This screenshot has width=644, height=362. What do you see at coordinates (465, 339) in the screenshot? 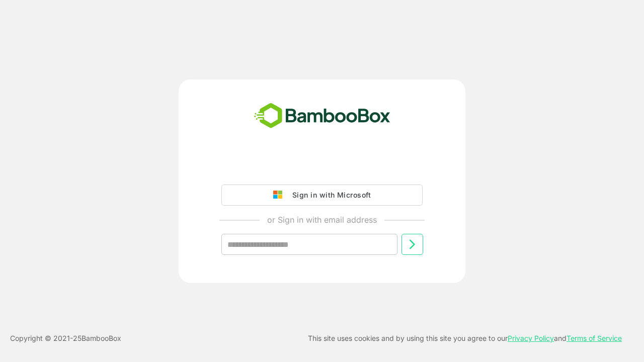
I see `p: This site uses cookies and by using this site you agree to our and` at bounding box center [465, 339].